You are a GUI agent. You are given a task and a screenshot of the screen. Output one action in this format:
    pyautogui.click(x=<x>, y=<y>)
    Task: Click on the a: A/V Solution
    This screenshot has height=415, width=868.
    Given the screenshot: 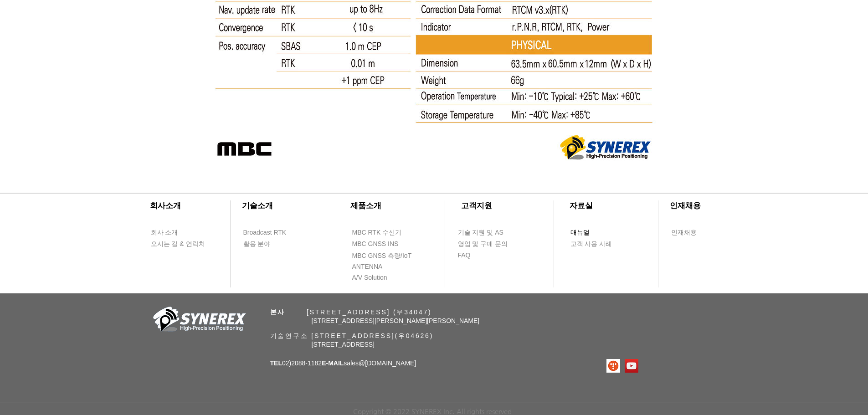 What is the action you would take?
    pyautogui.click(x=378, y=277)
    